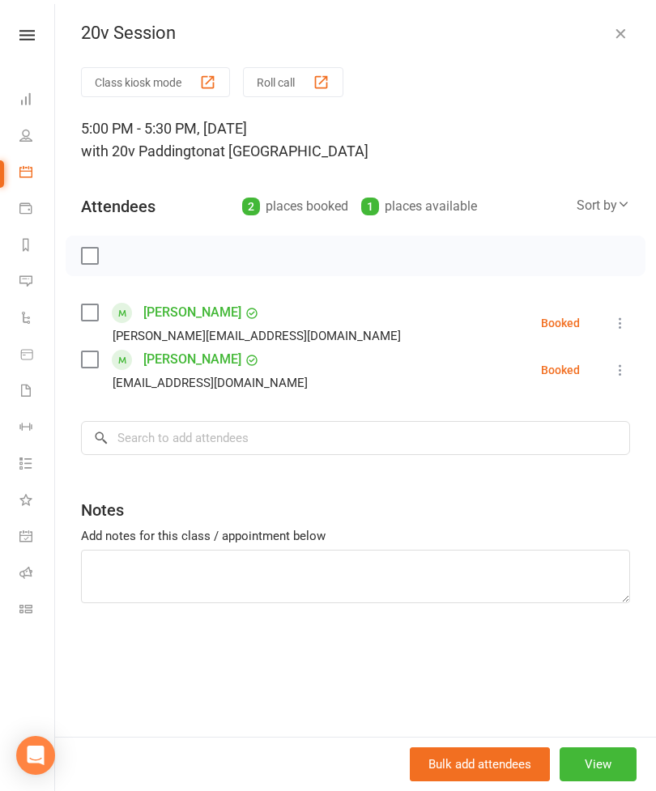 Image resolution: width=656 pixels, height=791 pixels. What do you see at coordinates (355, 438) in the screenshot?
I see `input: Search to add attendees` at bounding box center [355, 438].